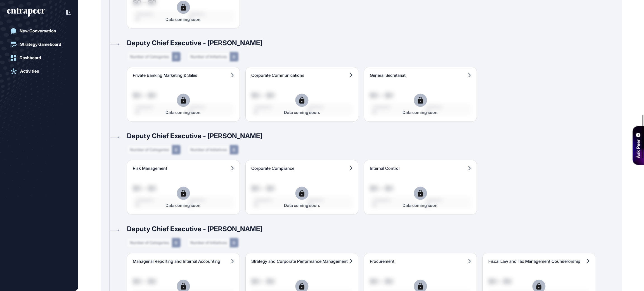 This screenshot has height=291, width=644. I want to click on div: Ask Peer, so click(638, 149).